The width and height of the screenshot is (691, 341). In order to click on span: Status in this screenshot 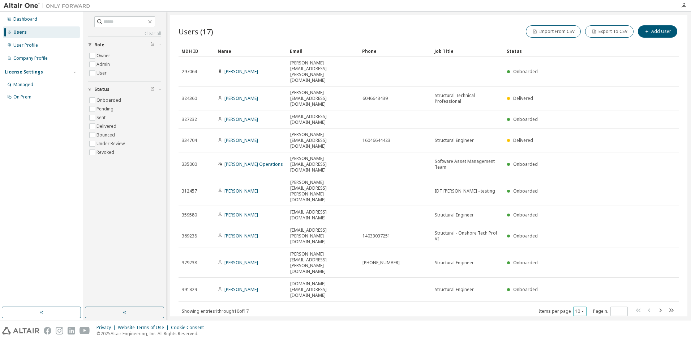, I will do `click(102, 89)`.